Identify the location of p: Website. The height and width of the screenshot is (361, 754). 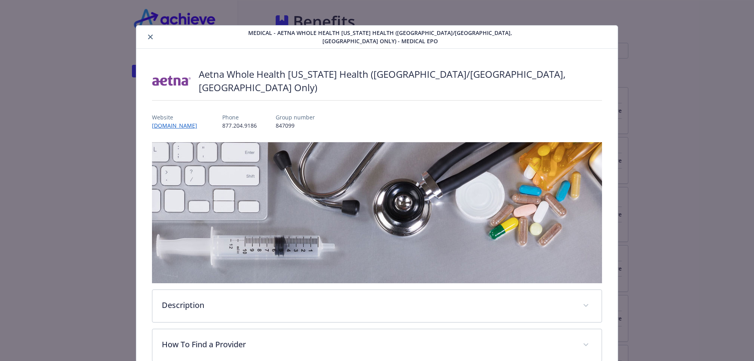
(177, 117).